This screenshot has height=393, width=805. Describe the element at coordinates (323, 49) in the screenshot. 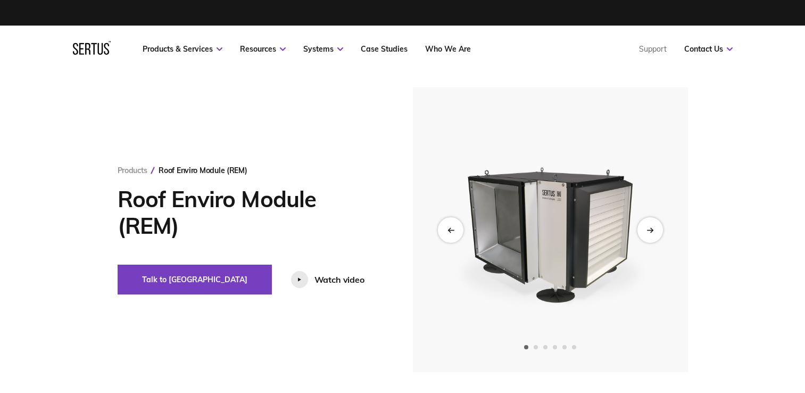

I see `a: Systems` at that location.